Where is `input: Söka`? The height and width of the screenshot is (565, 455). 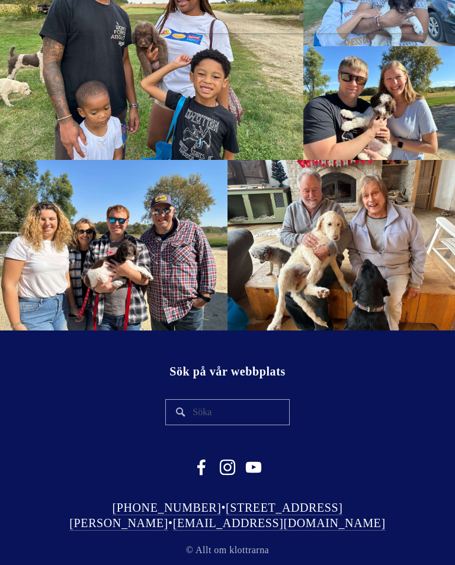
input: Söka is located at coordinates (227, 412).